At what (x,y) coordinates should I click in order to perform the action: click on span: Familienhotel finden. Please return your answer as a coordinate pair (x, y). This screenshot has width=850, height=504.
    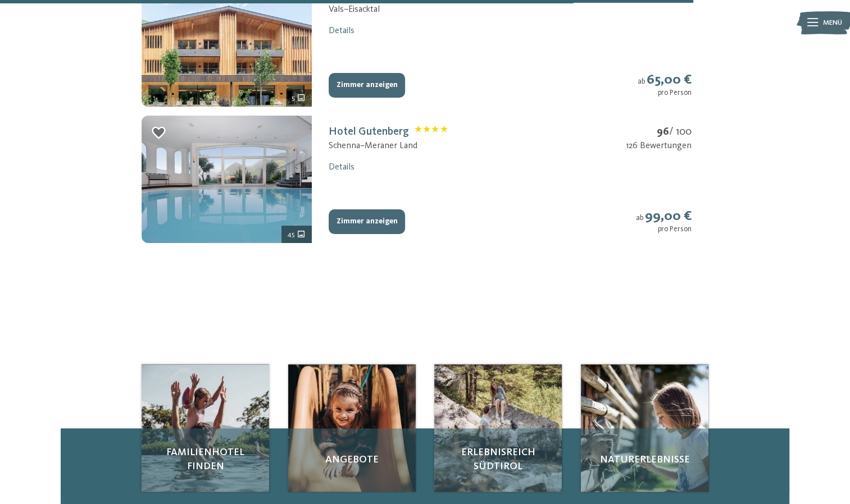
    Looking at the image, I should click on (205, 460).